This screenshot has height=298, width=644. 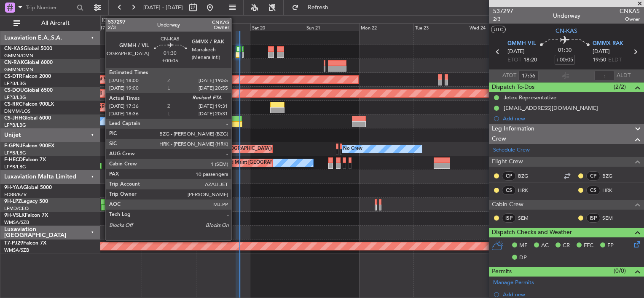 I want to click on div: Fri 19, so click(x=223, y=27).